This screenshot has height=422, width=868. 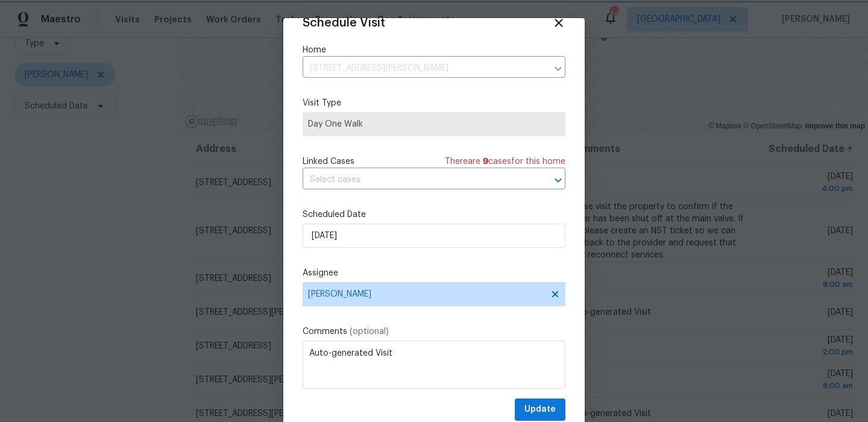 What do you see at coordinates (434, 215) in the screenshot?
I see `label: Scheduled Date` at bounding box center [434, 215].